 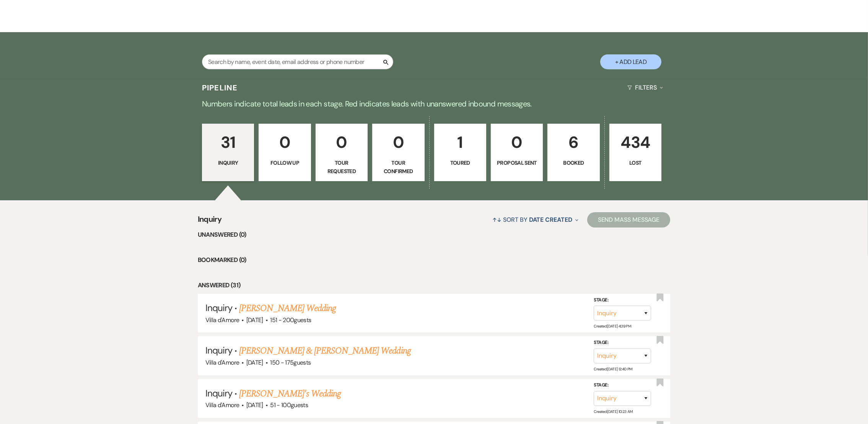 What do you see at coordinates (297, 61) in the screenshot?
I see `input: Search by name, event date, email address or phone number` at bounding box center [297, 61].